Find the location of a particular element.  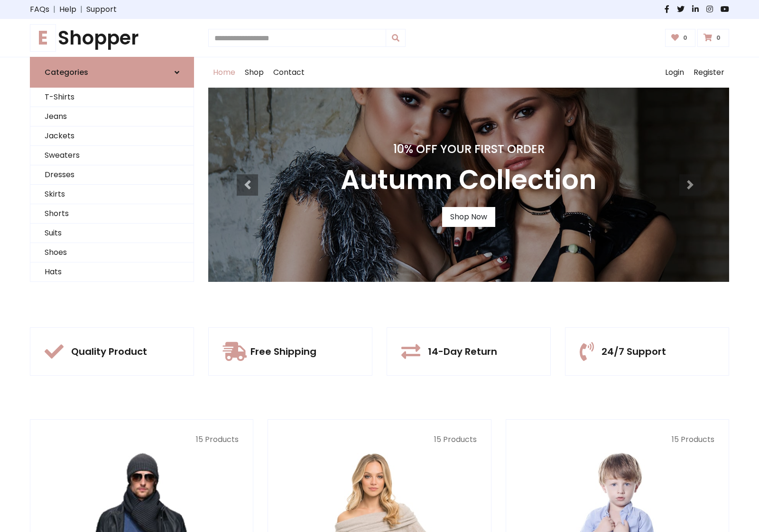

a: Register is located at coordinates (709, 72).